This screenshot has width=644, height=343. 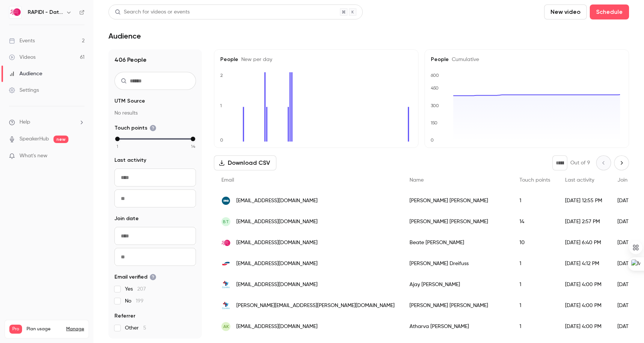 What do you see at coordinates (139, 301) in the screenshot?
I see `span: 199` at bounding box center [139, 301].